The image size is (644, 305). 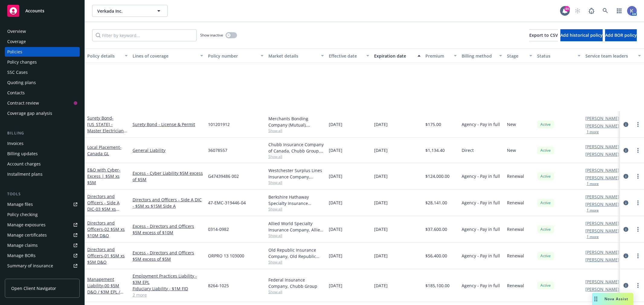 What do you see at coordinates (441, 56) in the screenshot?
I see `button: Premium` at bounding box center [441, 56].